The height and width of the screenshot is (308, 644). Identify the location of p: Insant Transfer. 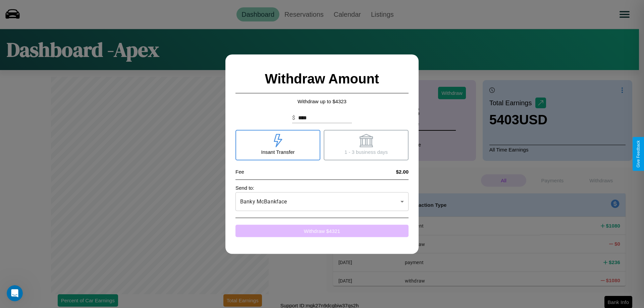
(277, 151).